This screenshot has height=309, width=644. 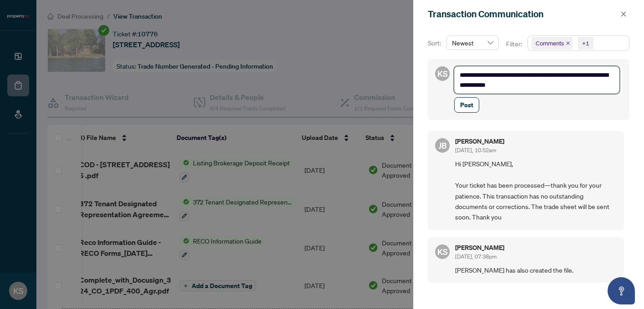 I want to click on span: JB, so click(x=442, y=145).